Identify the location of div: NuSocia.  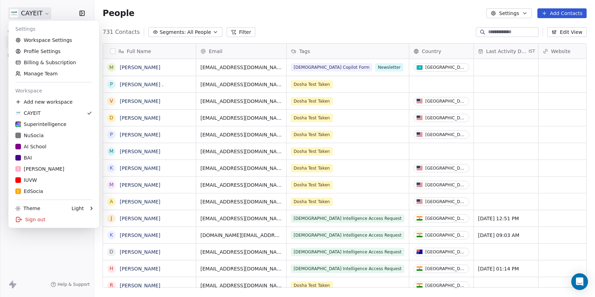
(29, 136).